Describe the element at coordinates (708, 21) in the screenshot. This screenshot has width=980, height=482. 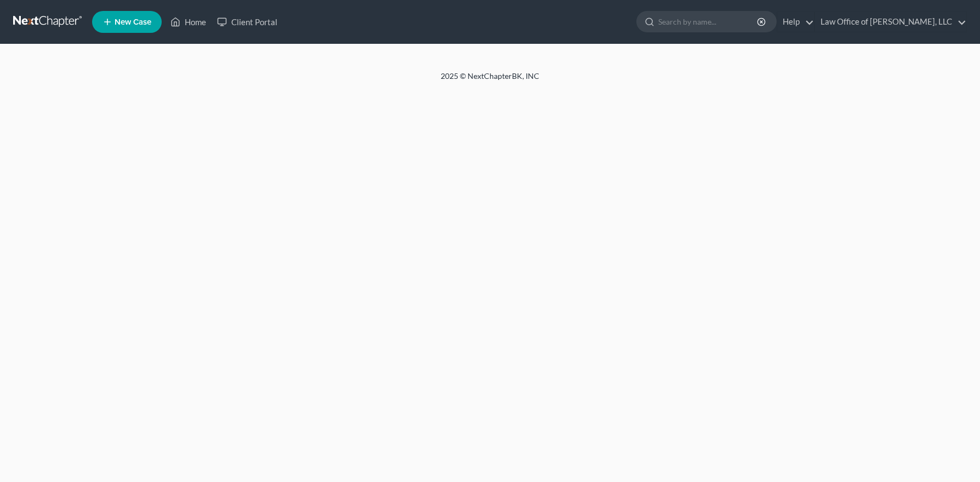
I see `input: Search by name...` at that location.